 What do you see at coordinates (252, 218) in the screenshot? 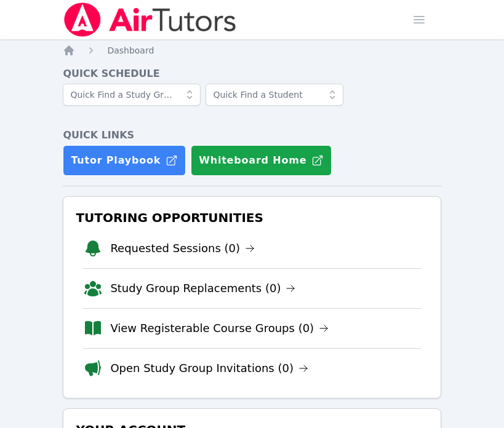
I see `h3: Tutoring Opportunities` at bounding box center [252, 218].